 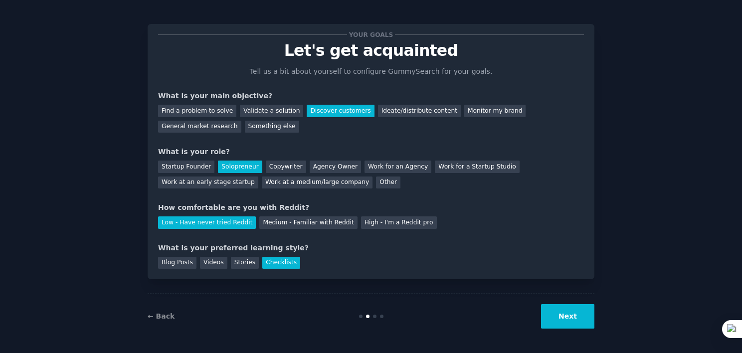 I want to click on button: Next, so click(x=568, y=316).